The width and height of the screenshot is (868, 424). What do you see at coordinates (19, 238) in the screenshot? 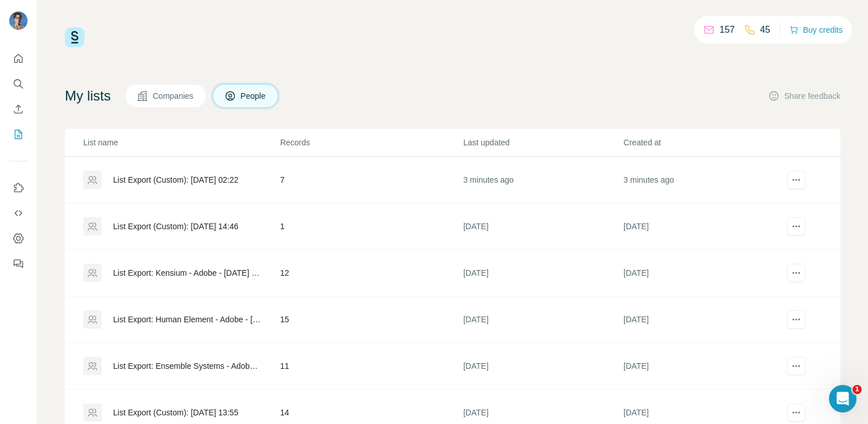
I see `button: Dashboard` at bounding box center [19, 238].